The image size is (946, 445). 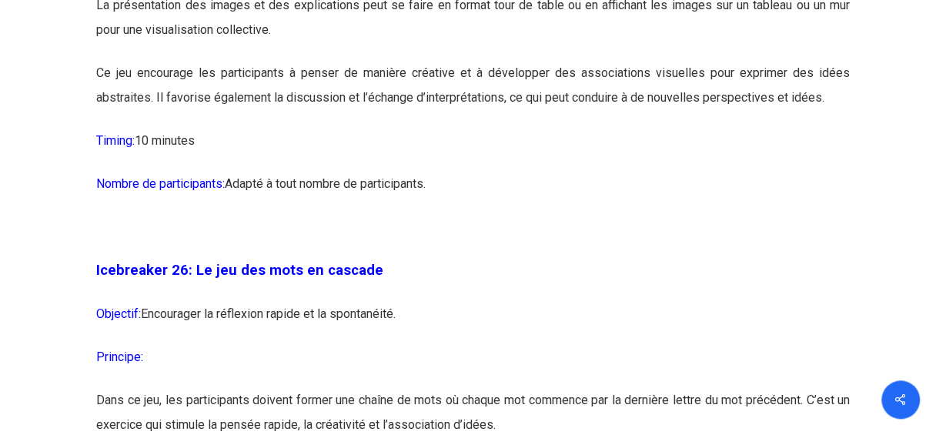 What do you see at coordinates (473, 323) in the screenshot?
I see `p: Encourager la réflexion rapide et la spontanéité.` at bounding box center [473, 323].